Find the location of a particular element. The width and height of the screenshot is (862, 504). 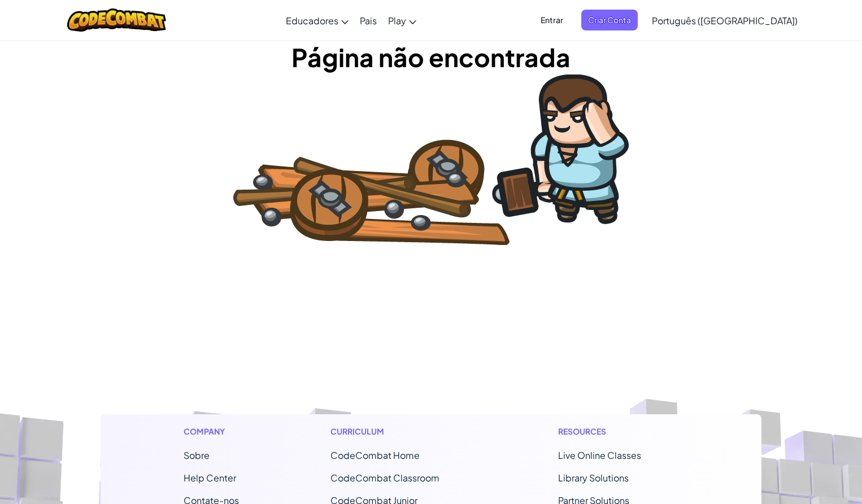

h1: Curriculum is located at coordinates (399, 431).